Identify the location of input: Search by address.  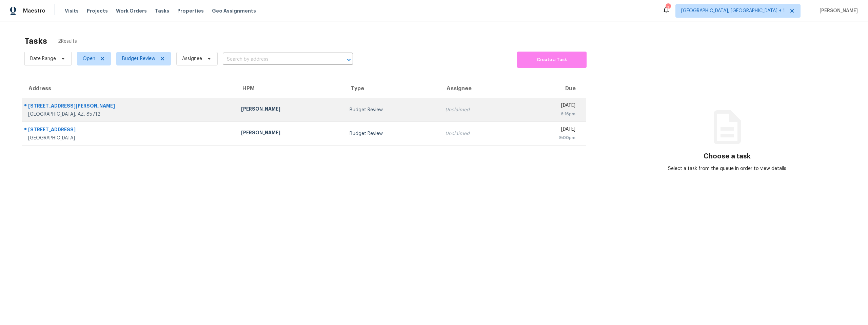
(278, 60).